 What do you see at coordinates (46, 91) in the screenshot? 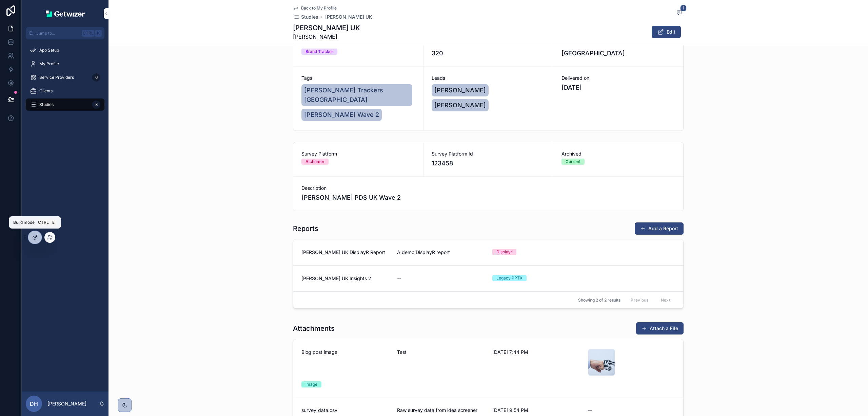
I see `span: Clients` at bounding box center [46, 91].